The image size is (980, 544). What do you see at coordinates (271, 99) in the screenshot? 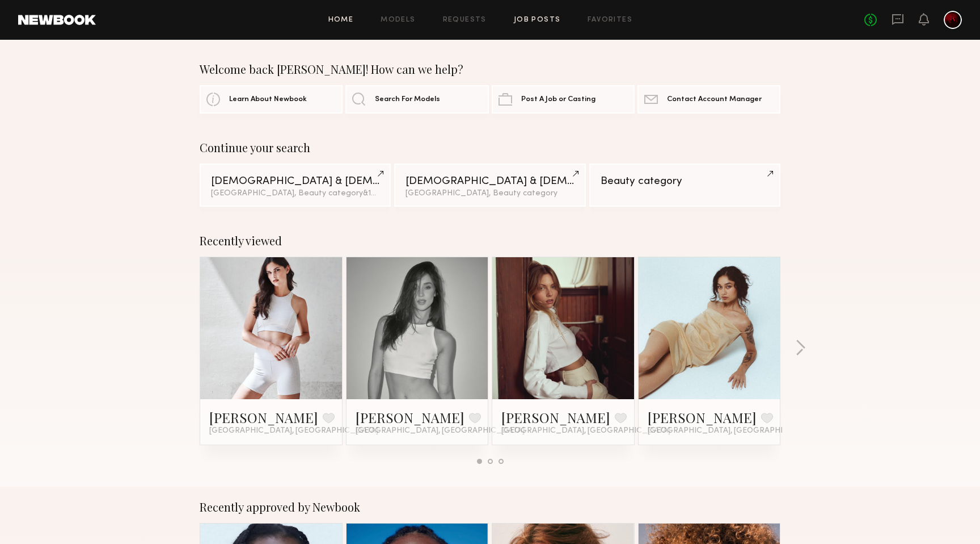
I see `a: Learn About Newbook` at bounding box center [271, 99].